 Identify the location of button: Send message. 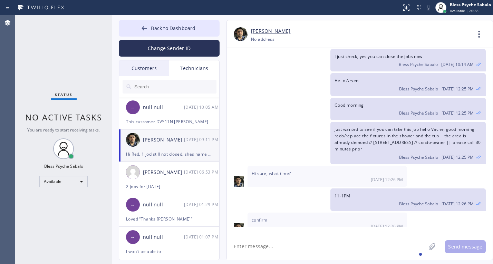
(466, 247).